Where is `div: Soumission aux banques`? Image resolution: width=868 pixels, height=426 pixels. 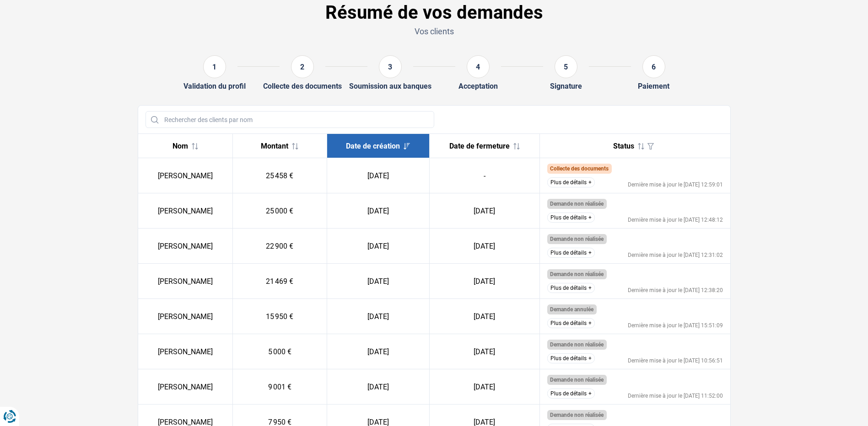
div: Soumission aux banques is located at coordinates (390, 86).